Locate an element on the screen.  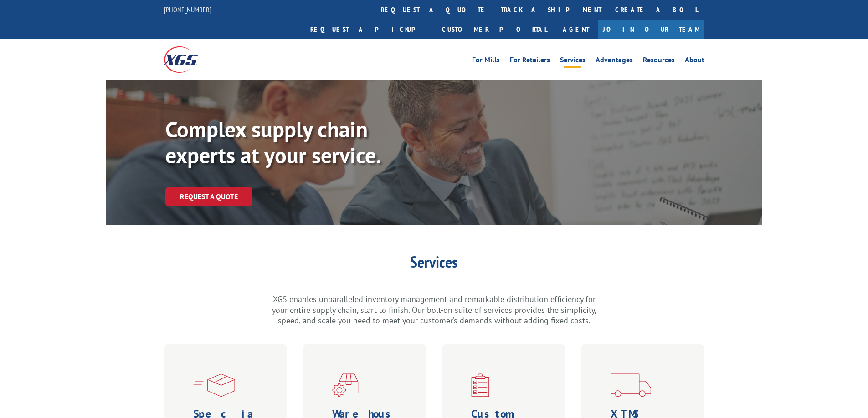
a: Join Our Team is located at coordinates (651, 29).